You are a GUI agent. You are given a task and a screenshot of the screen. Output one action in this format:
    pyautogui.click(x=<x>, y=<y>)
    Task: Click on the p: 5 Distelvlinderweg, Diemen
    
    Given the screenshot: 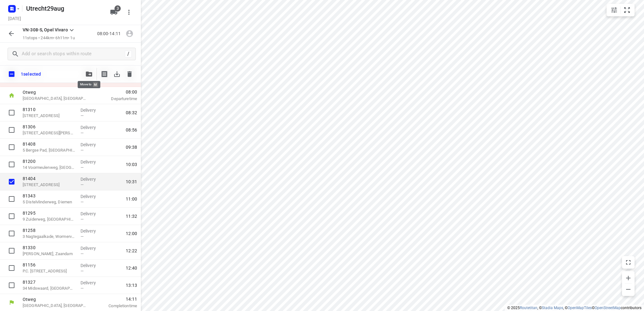 What is the action you would take?
    pyautogui.click(x=49, y=202)
    